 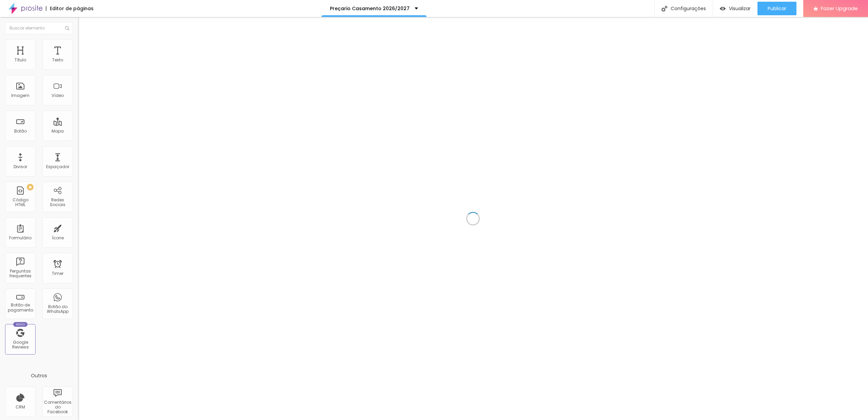 I want to click on div: Imagem, so click(x=20, y=96).